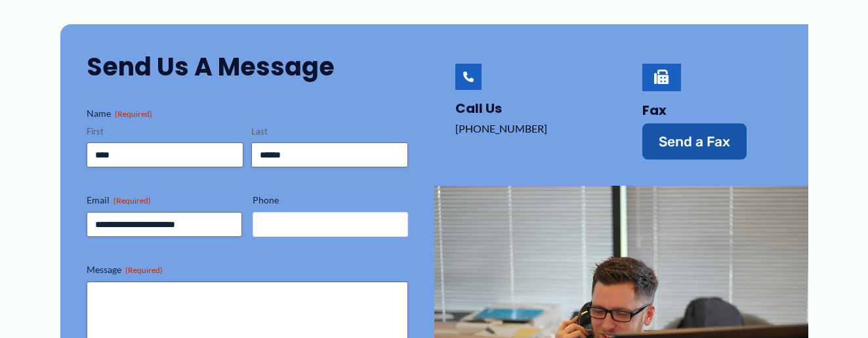  I want to click on a: Send a Fax, so click(694, 141).